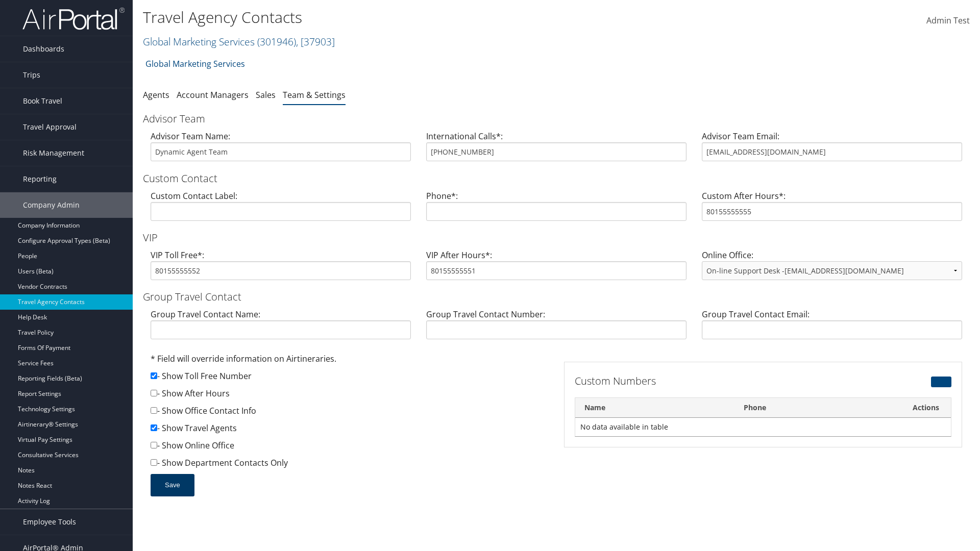  What do you see at coordinates (42, 101) in the screenshot?
I see `span: Book Travel` at bounding box center [42, 101].